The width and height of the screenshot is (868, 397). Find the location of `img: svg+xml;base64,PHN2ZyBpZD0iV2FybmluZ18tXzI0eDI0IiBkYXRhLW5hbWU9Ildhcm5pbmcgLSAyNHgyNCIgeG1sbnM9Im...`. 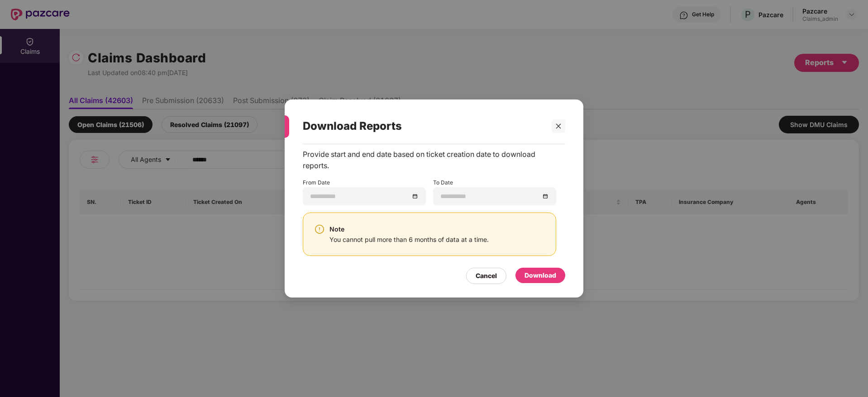

img: svg+xml;base64,PHN2ZyBpZD0iV2FybmluZ18tXzI0eDI0IiBkYXRhLW5hbWU9Ildhcm5pbmcgLSAyNHgyNCIgeG1sbnM9Im... is located at coordinates (320, 229).